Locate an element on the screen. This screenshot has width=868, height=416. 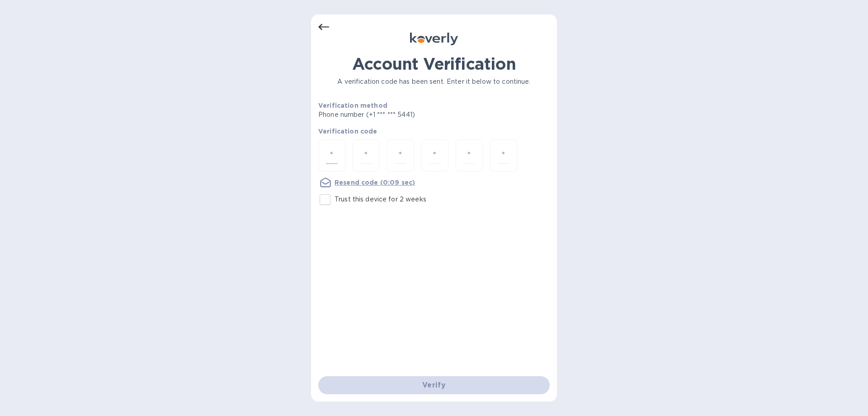
p: Trust this device for 2 weeks is located at coordinates (380, 199).